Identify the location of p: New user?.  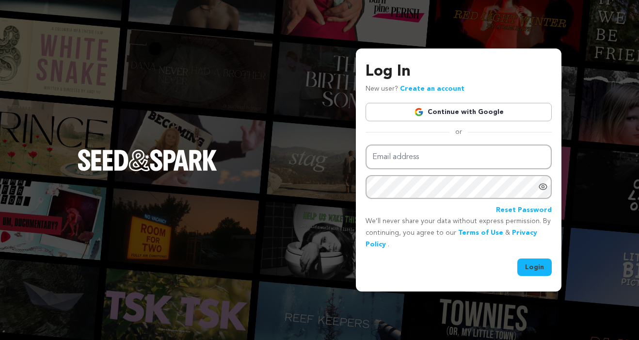
(415, 89).